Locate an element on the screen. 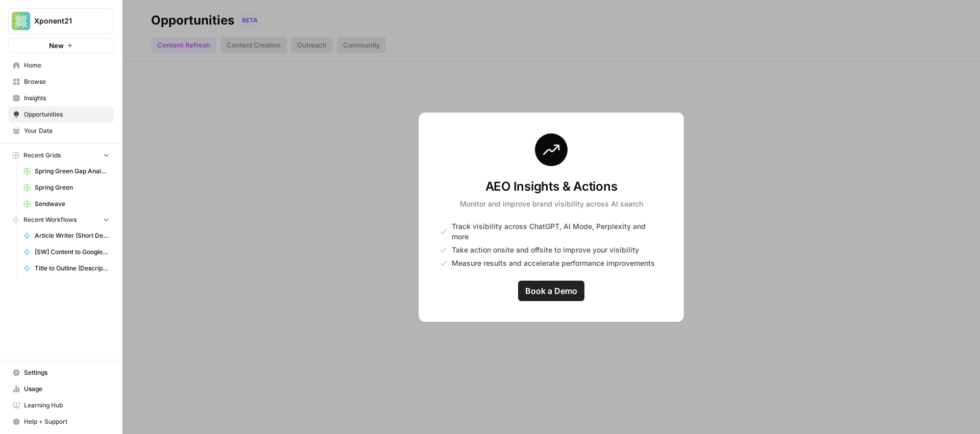 The image size is (980, 434). span: Spring Green Gap Analysis Old is located at coordinates (72, 171).